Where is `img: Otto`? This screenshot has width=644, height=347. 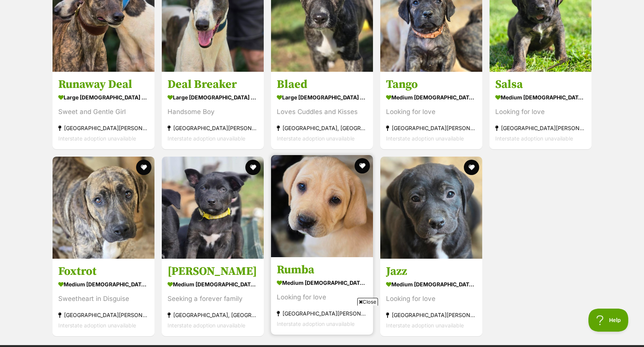
img: Otto is located at coordinates (213, 208).